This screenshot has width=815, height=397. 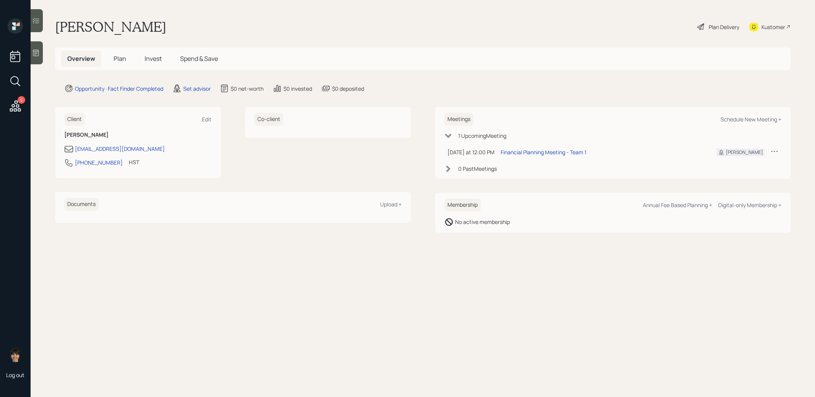 I want to click on div: Kustomer, so click(x=773, y=27).